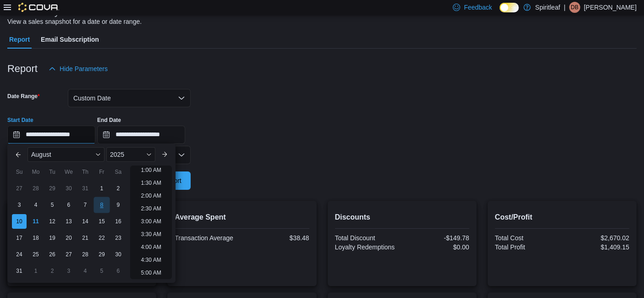 This screenshot has width=644, height=298. Describe the element at coordinates (52, 172) in the screenshot. I see `div: Tu` at that location.